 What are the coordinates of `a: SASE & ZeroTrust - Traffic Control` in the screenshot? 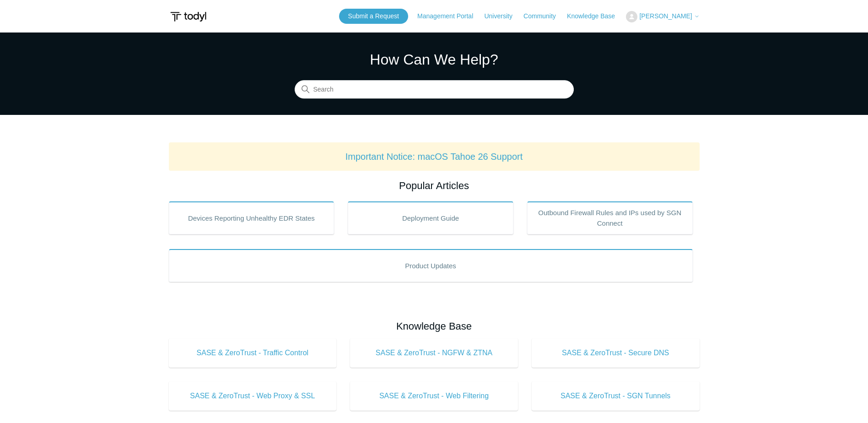 It's located at (253, 353).